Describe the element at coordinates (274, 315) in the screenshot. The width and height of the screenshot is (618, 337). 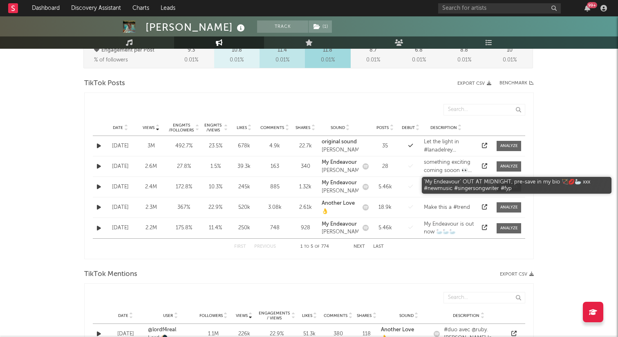
I see `span: Engagements / Views` at that location.